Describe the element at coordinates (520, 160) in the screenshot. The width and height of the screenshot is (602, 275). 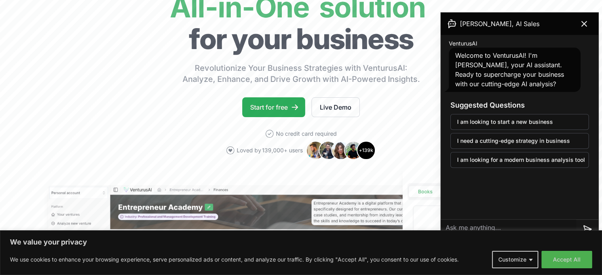
I see `button: I am looking for a modern business analysis tool` at that location.